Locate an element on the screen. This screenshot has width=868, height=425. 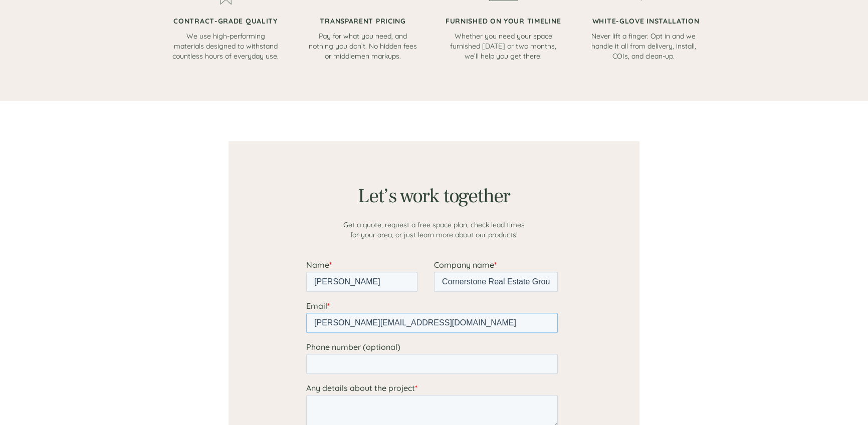
span: Pay for what you need, and nothing you don’t. No hidden fees or middlemen markups. is located at coordinates (363, 46).